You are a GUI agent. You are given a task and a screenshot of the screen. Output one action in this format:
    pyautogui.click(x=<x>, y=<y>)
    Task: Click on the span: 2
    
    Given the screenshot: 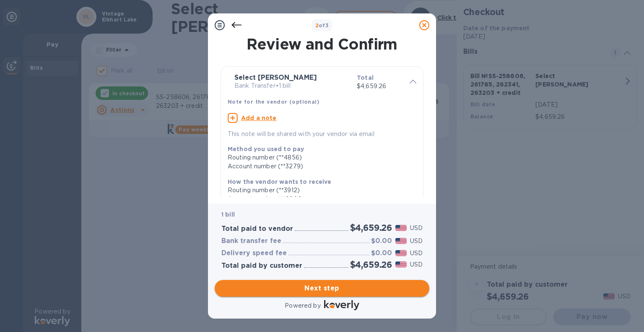 What is the action you would take?
    pyautogui.click(x=317, y=25)
    